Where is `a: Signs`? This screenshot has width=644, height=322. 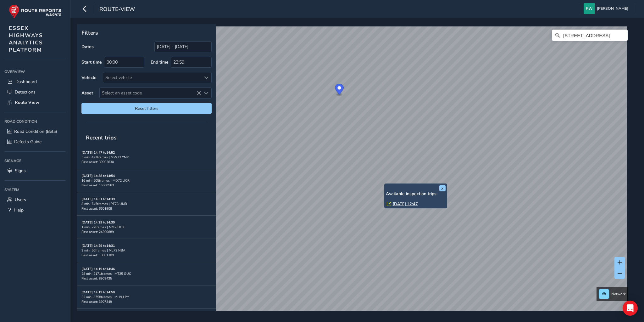
a: Signs is located at coordinates (35, 171).